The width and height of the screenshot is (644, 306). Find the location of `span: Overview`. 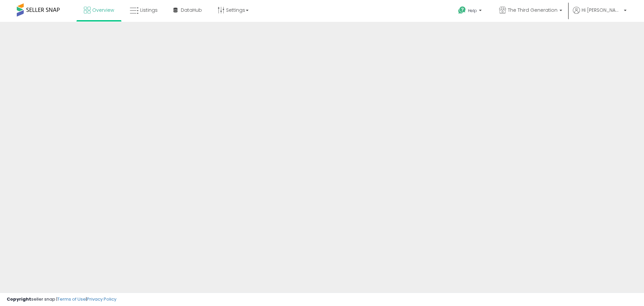

span: Overview is located at coordinates (103, 10).